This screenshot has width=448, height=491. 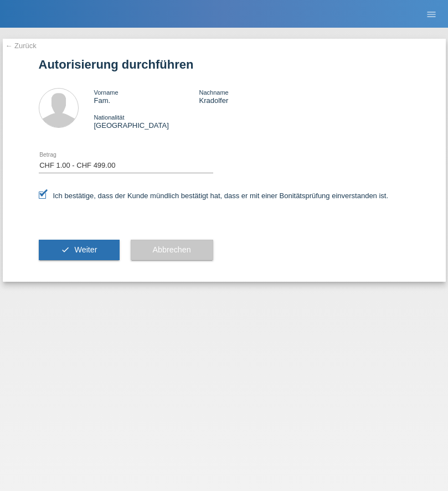 I want to click on span: Nationalität, so click(x=109, y=118).